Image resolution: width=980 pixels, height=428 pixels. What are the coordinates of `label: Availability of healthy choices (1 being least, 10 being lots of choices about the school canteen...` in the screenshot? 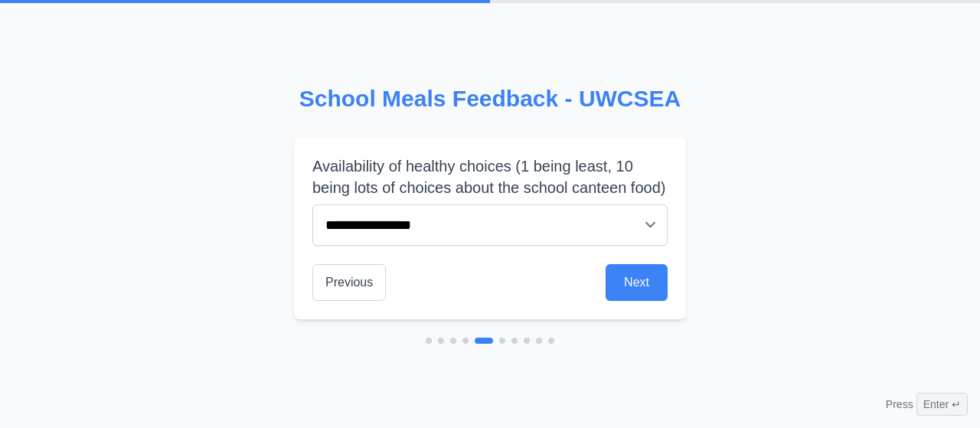 It's located at (490, 177).